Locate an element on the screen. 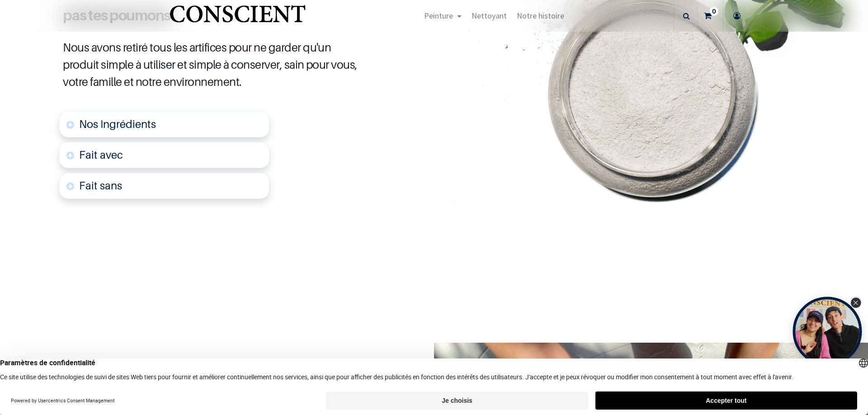 This screenshot has height=415, width=868. span: Peinture is located at coordinates (439, 16).